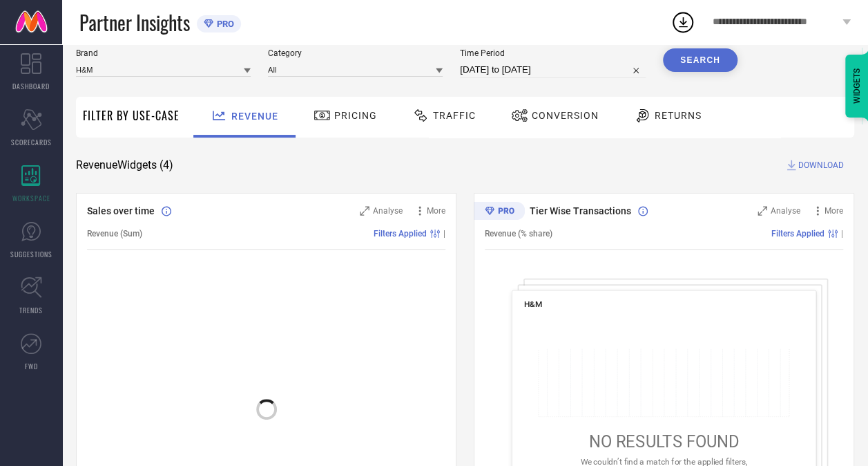 The width and height of the screenshot is (868, 466). What do you see at coordinates (31, 366) in the screenshot?
I see `span: FWD` at bounding box center [31, 366].